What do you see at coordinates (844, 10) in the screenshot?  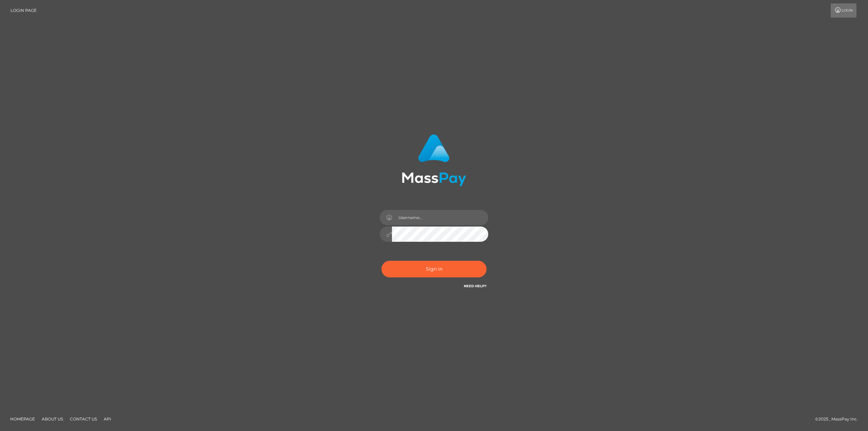 I see `a: Login` at bounding box center [844, 10].